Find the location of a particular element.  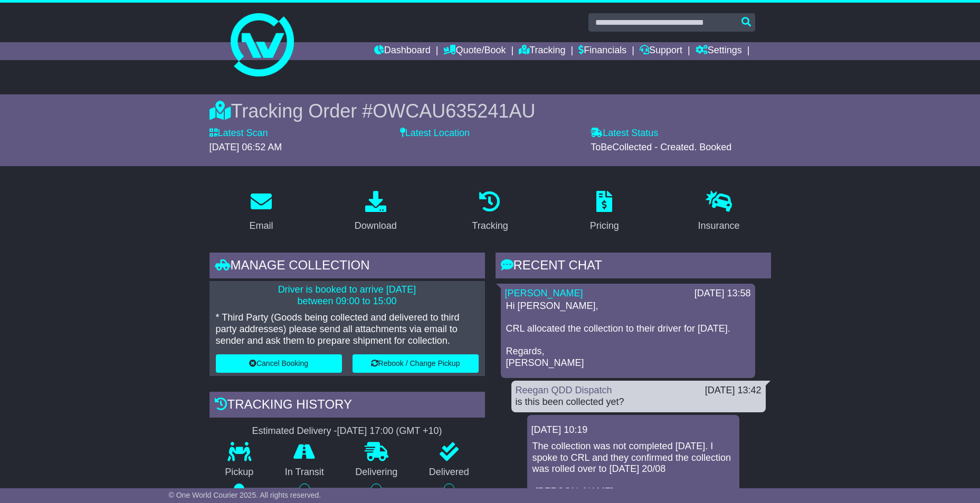

a: Pricing is located at coordinates (604, 212).